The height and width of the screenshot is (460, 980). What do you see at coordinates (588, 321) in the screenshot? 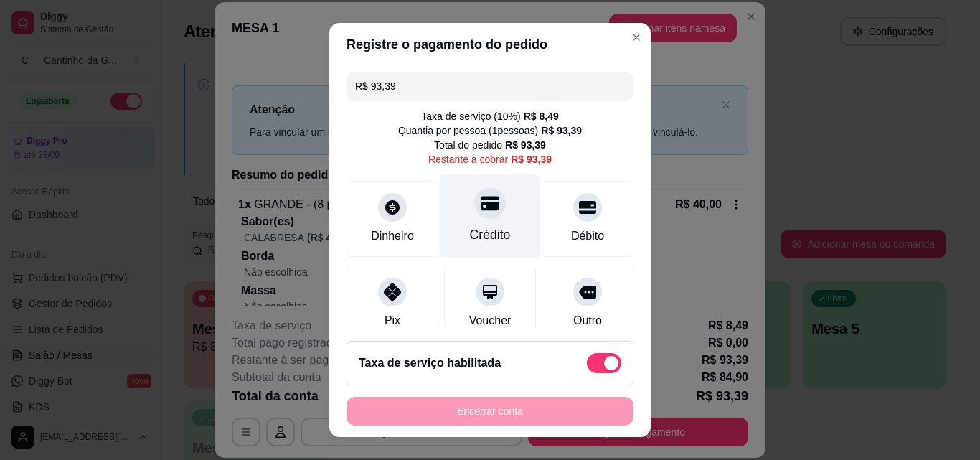
I see `div: Outro` at bounding box center [588, 321].